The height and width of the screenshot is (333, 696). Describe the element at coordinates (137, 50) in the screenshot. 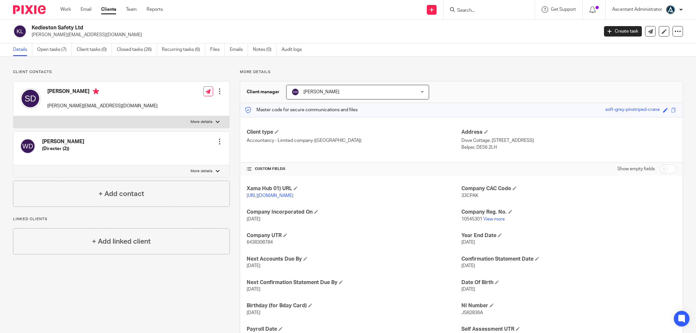

I see `a: Closed tasks (26)` at that location.